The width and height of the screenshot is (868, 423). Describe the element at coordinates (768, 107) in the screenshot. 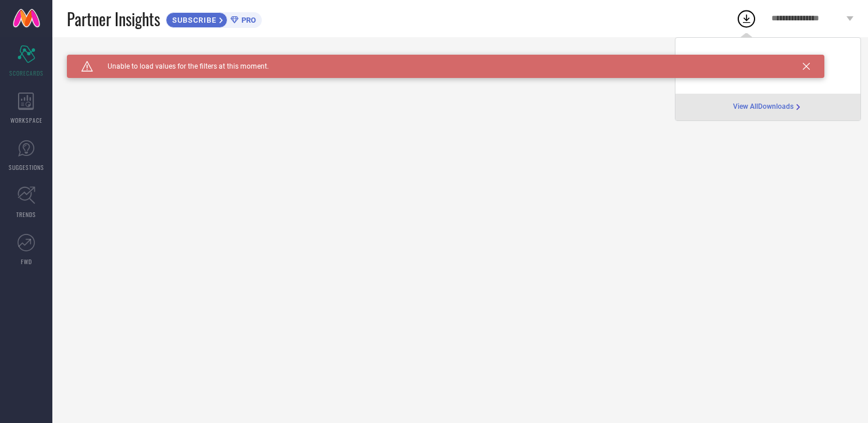

I see `a: View AllDownloads` at that location.